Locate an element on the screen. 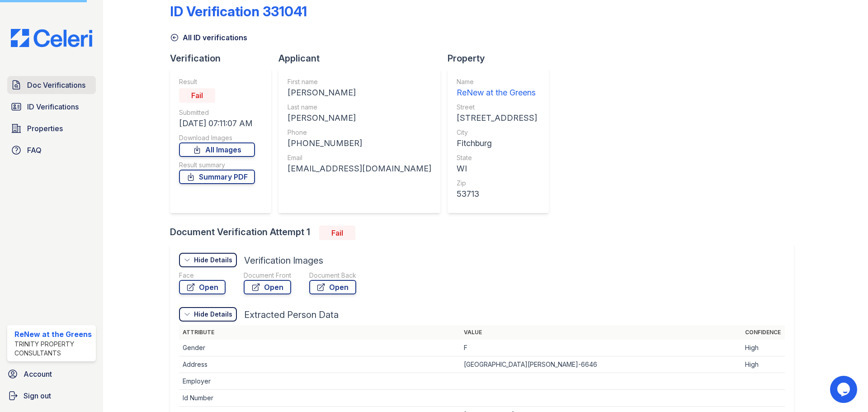  span: Properties is located at coordinates (45, 129).